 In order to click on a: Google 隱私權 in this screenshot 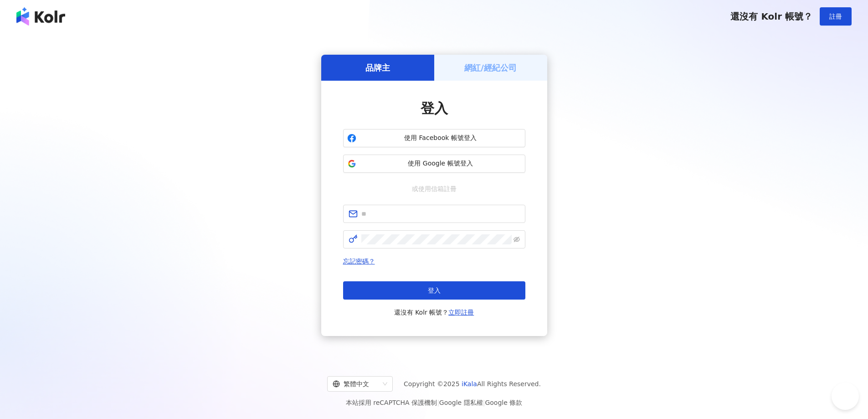, I will do `click(461, 403)`.